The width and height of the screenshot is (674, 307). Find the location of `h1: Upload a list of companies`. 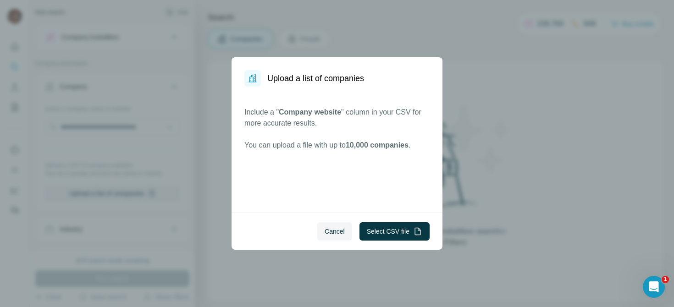

h1: Upload a list of companies is located at coordinates (316, 78).